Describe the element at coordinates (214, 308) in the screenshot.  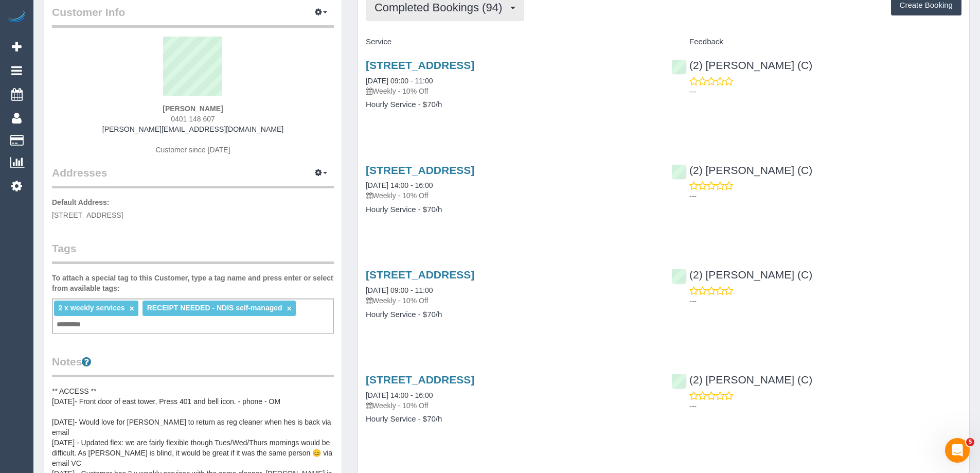
I see `span: RECEIPT NEEDED - NDIS self-managed` at that location.